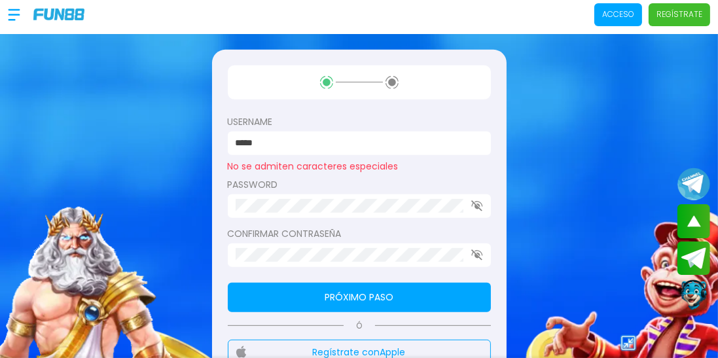 Image resolution: width=718 pixels, height=358 pixels. I want to click on p: Ó, so click(359, 326).